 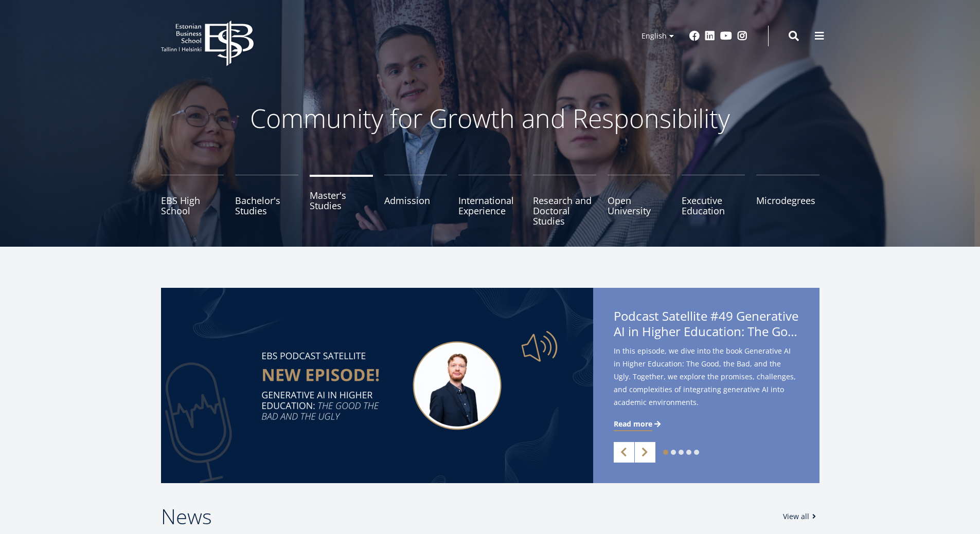 What do you see at coordinates (706, 326) in the screenshot?
I see `span: Podcast Satellite #49 Generative` at bounding box center [706, 326].